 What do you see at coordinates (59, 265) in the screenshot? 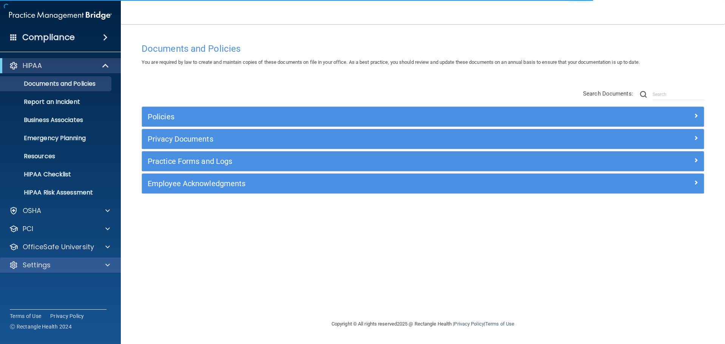
I see `a: Settings` at bounding box center [59, 265].